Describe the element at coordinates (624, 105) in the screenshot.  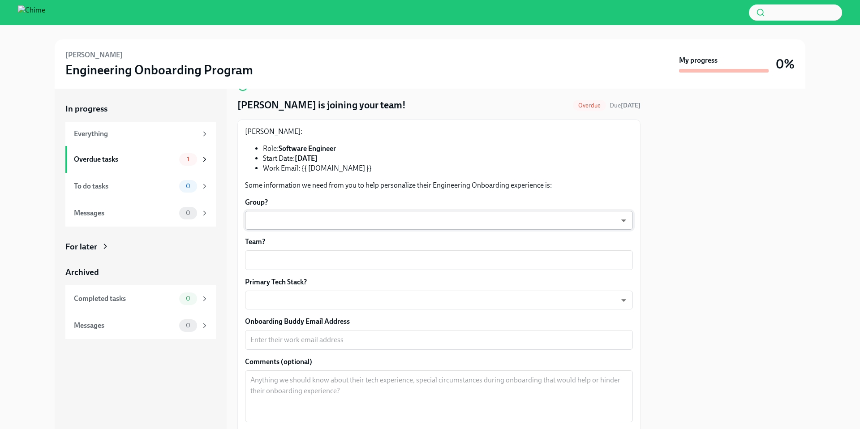
I see `span: August 31st, 2025 09:00` at that location.